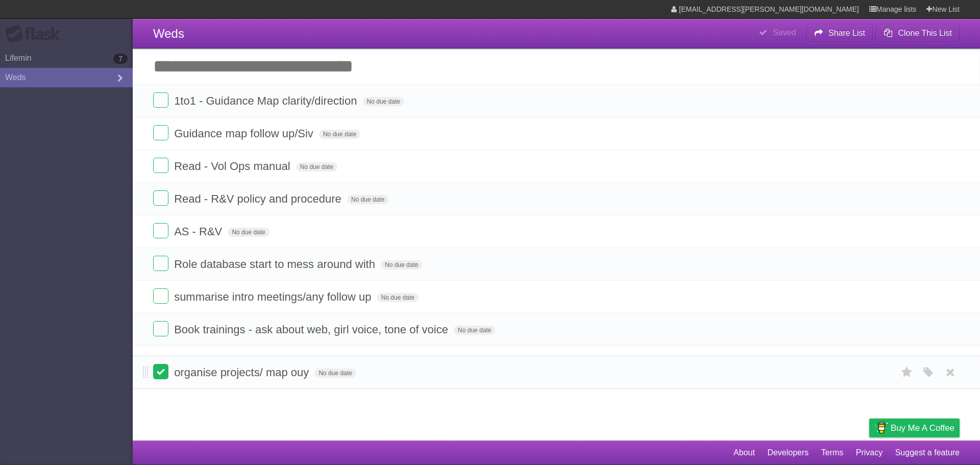  I want to click on div: Flask, so click(35, 34).